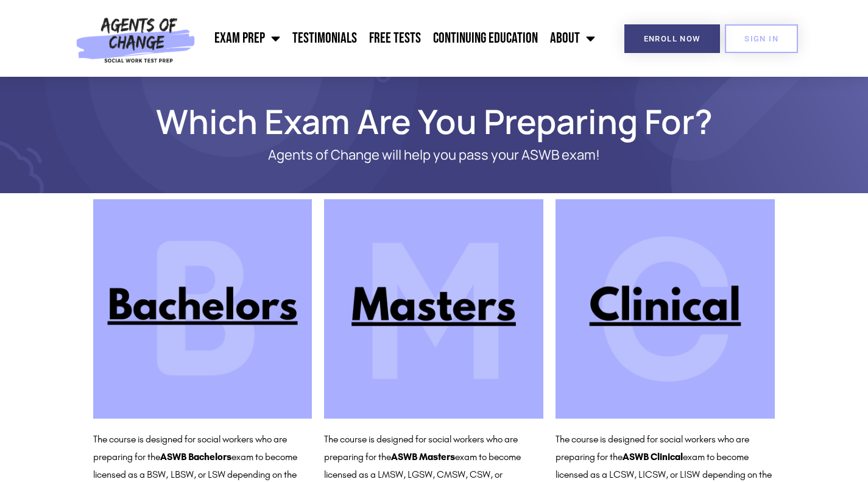  Describe the element at coordinates (422, 456) in the screenshot. I see `b: ASWB Masters` at that location.